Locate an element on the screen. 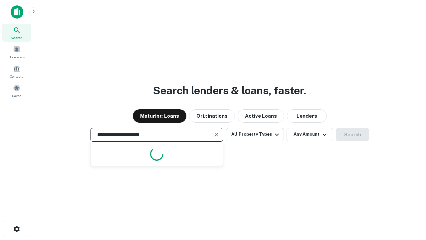 Image resolution: width=426 pixels, height=240 pixels. a: Search is located at coordinates (17, 33).